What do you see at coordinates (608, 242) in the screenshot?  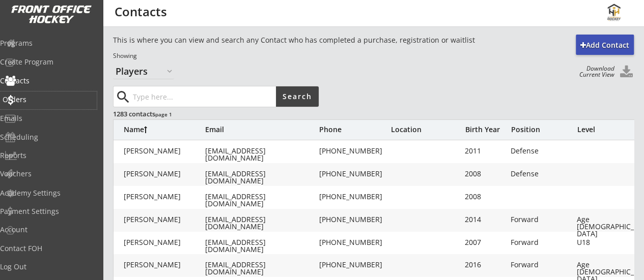 I see `div: U18` at bounding box center [608, 242].